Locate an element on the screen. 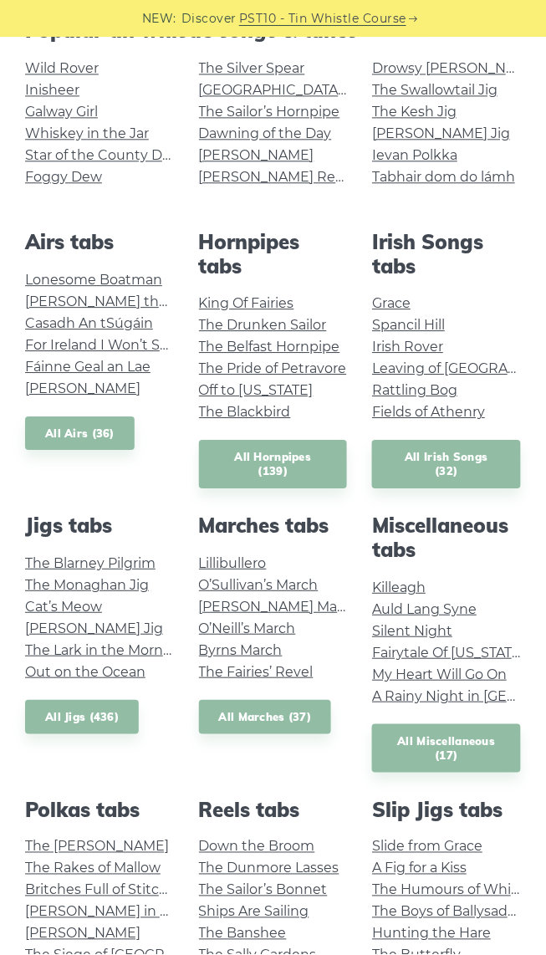 The width and height of the screenshot is (546, 955). h2: Jigs tabs is located at coordinates (100, 526).